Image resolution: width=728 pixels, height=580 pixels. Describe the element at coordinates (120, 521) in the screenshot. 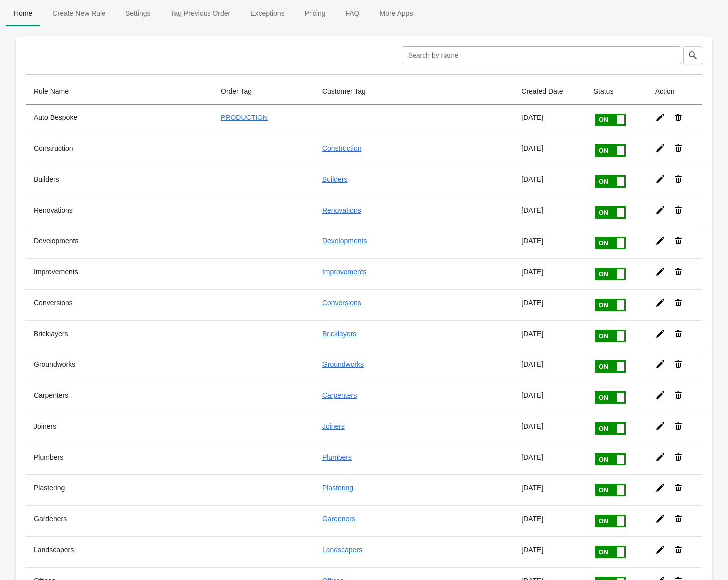

I see `th: Gardeners` at that location.